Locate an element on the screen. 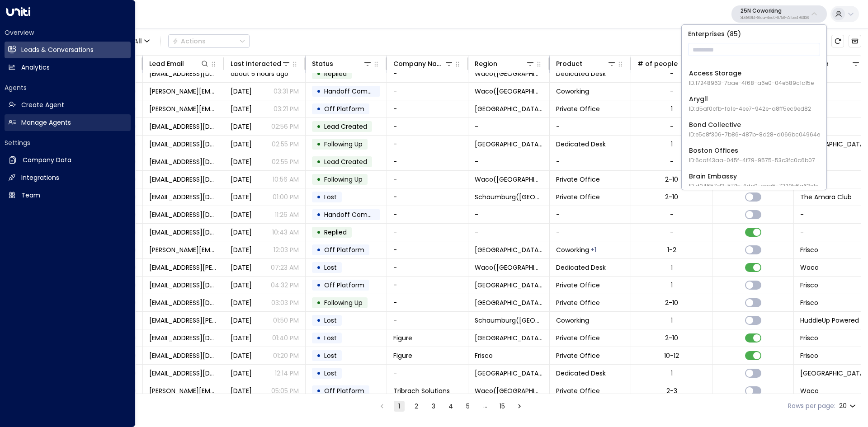 This screenshot has height=427, width=868. p: 03:31 PM is located at coordinates (286, 91).